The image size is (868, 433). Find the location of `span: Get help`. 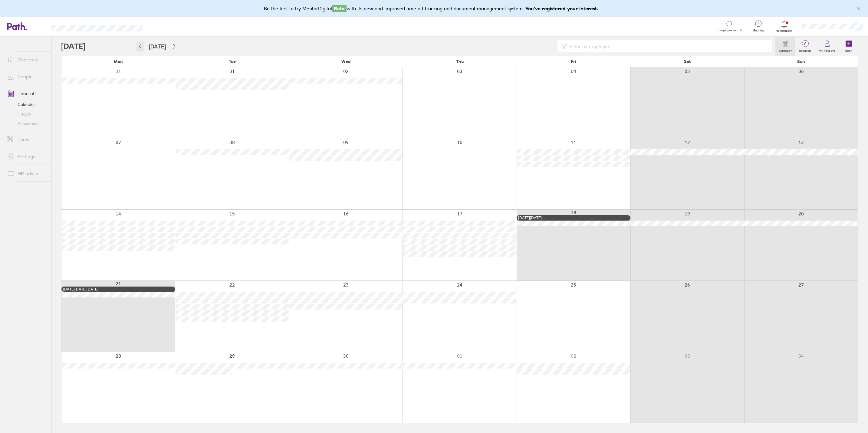

span: Get help is located at coordinates (758, 30).